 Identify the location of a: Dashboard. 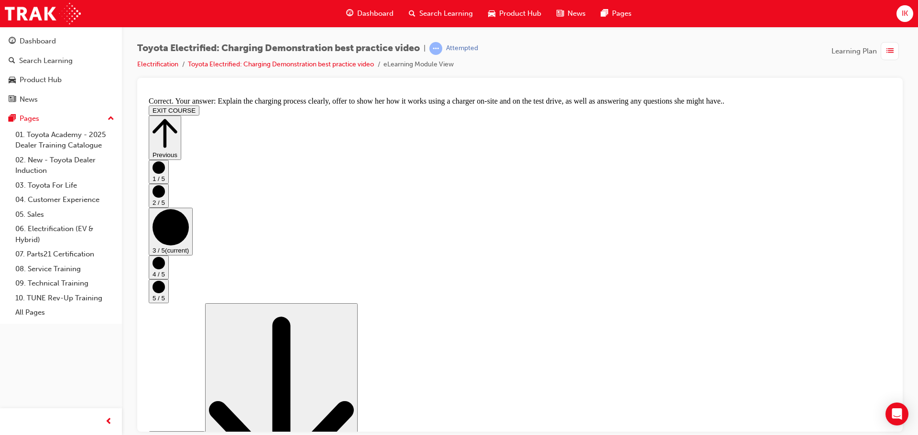
(61, 41).